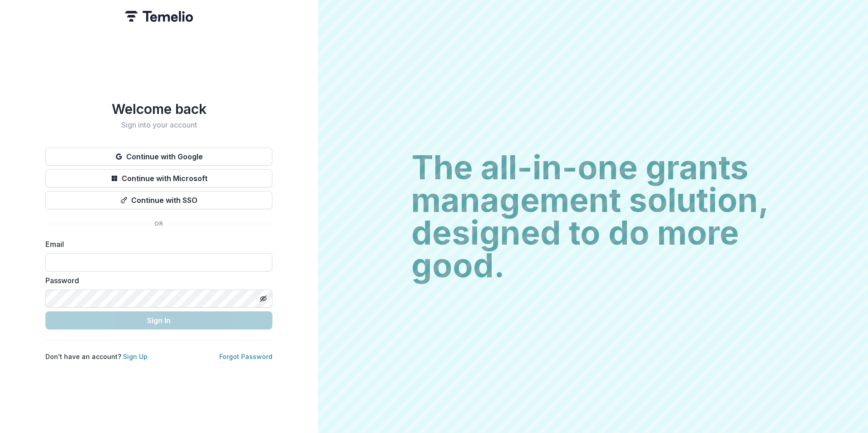  What do you see at coordinates (135, 356) in the screenshot?
I see `a: Sign Up` at bounding box center [135, 356].